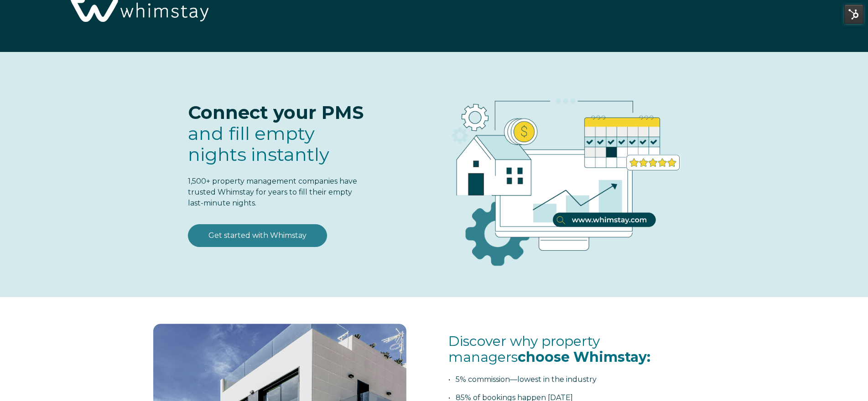 This screenshot has width=868, height=401. Describe the element at coordinates (276, 112) in the screenshot. I see `span: Connect your PMS` at that location.